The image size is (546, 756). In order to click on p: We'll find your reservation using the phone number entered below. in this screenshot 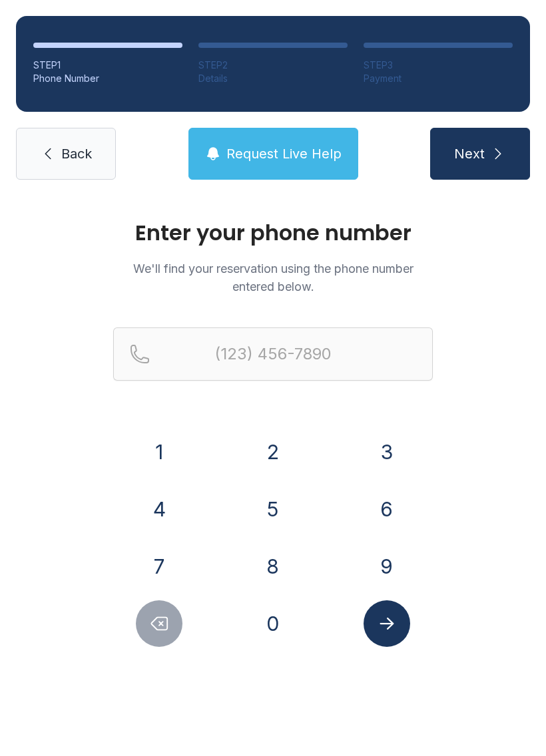, I will do `click(273, 278)`.